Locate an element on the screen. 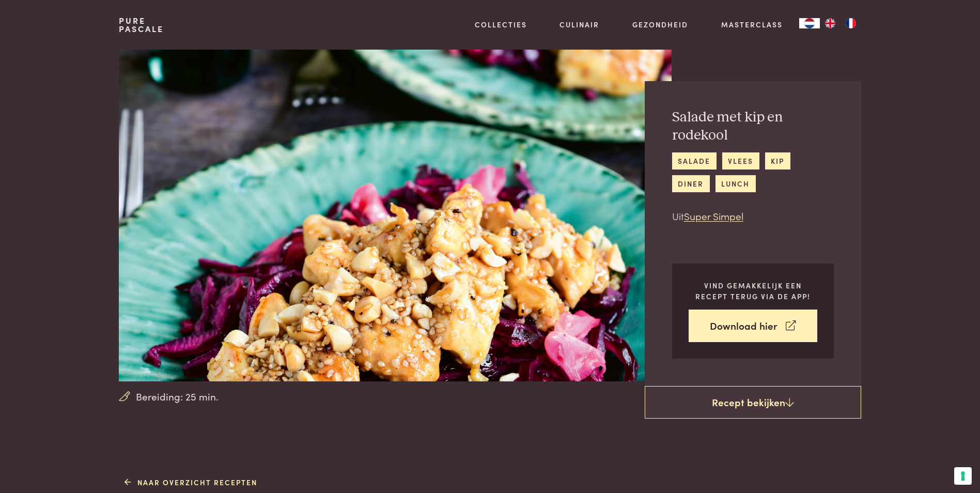  aside: Language selected: Nederlands is located at coordinates (831, 23).